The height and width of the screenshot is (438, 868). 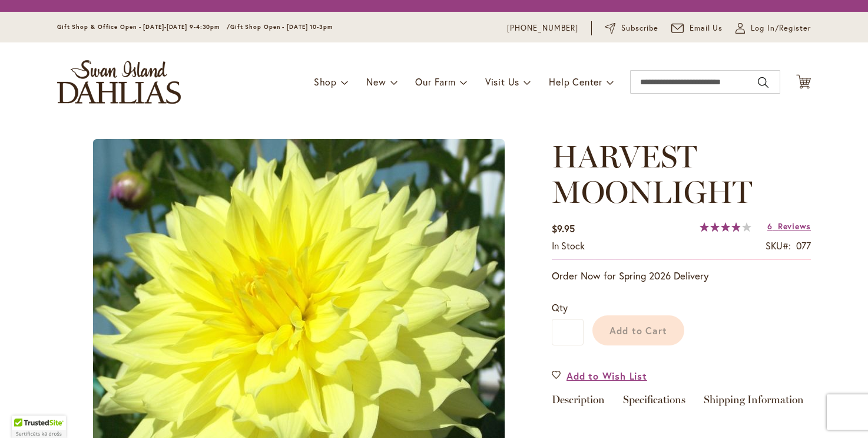 What do you see at coordinates (560, 307) in the screenshot?
I see `span: Qty` at bounding box center [560, 307].